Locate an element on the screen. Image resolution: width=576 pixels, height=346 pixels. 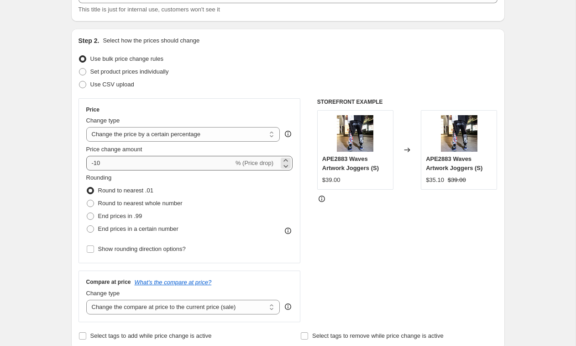
input: -15 is located at coordinates (160, 163).